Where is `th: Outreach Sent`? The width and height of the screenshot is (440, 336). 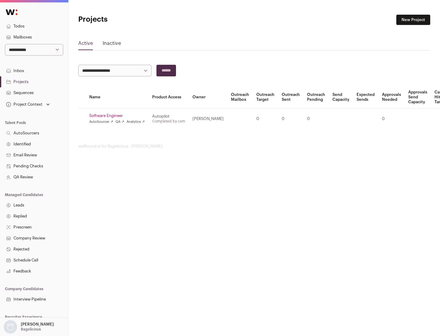 th: Outreach Sent is located at coordinates (291, 97).